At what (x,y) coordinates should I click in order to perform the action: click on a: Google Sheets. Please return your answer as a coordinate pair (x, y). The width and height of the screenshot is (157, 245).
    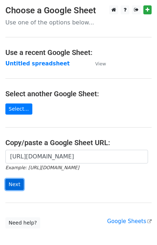
    Looking at the image, I should click on (129, 221).